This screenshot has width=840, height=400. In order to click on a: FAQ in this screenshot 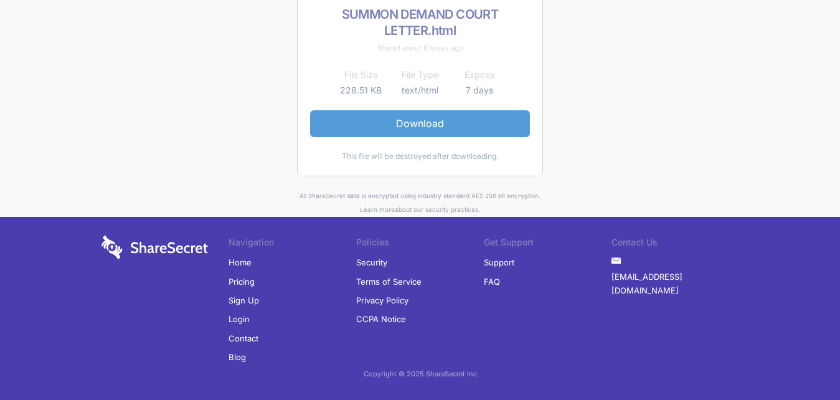, I will do `click(492, 281)`.